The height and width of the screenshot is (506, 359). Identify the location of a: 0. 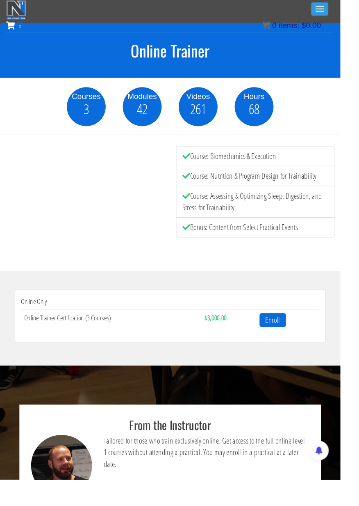
(16, 27).